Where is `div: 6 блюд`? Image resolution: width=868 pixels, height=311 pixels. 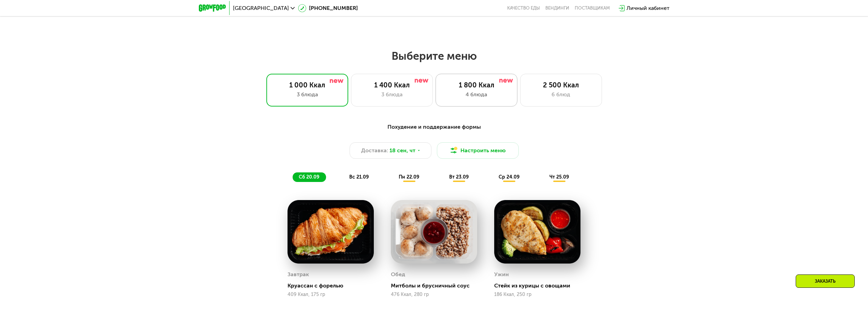 div: 6 блюд is located at coordinates (561, 94).